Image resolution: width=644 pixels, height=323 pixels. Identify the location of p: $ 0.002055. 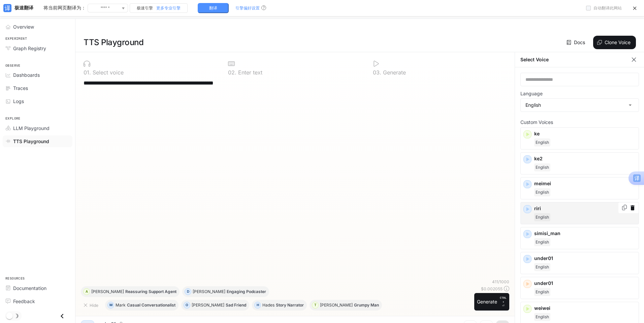
(492, 289).